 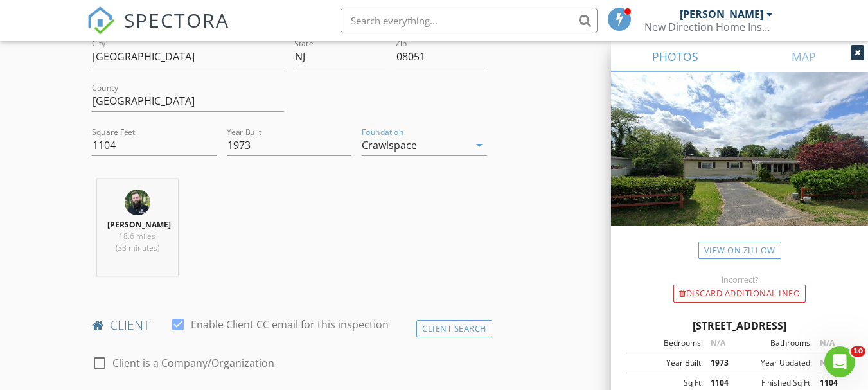 I want to click on span: (33 minutes), so click(x=138, y=248).